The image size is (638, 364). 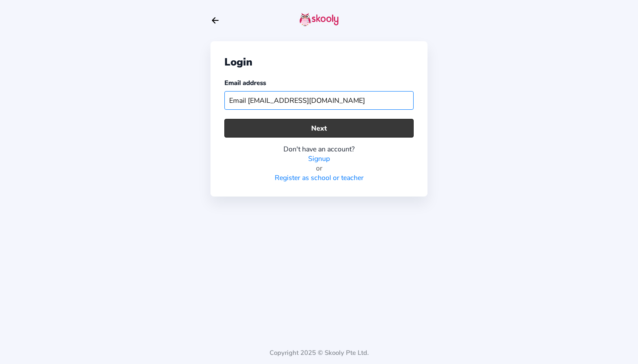 I want to click on div: Login, so click(x=319, y=62).